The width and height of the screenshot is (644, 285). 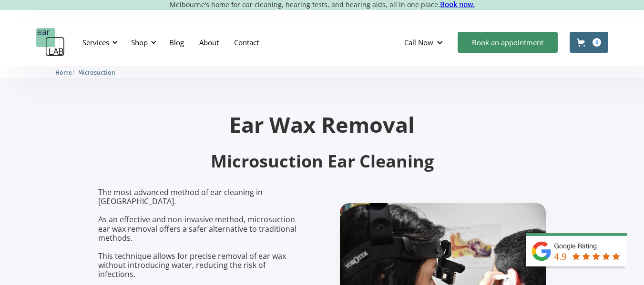 What do you see at coordinates (322, 124) in the screenshot?
I see `h1: Ear Wax Removal` at bounding box center [322, 124].